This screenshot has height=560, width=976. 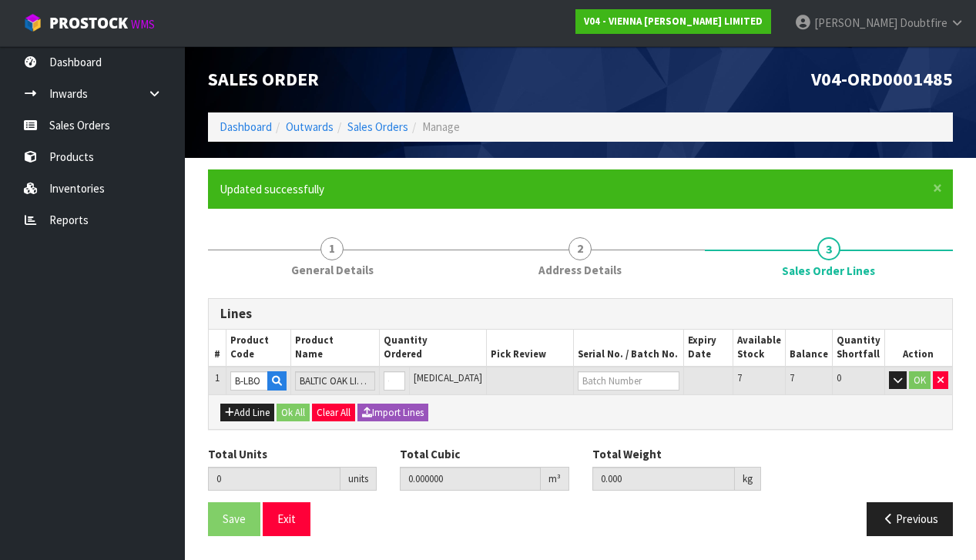 What do you see at coordinates (310, 126) in the screenshot?
I see `a: Outwards` at bounding box center [310, 126].